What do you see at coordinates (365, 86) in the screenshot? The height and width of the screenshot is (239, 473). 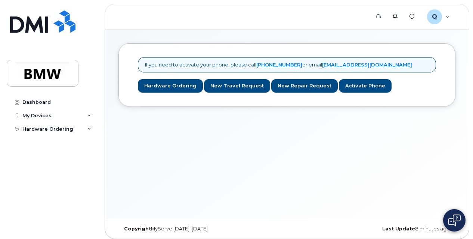 I see `a: Activate Phone` at bounding box center [365, 86].